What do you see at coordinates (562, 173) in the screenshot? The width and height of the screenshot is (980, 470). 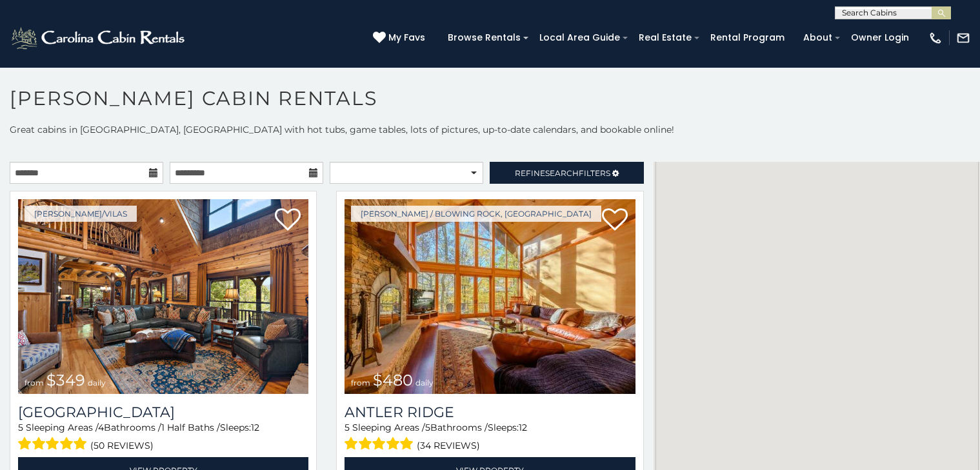 I see `span: Search` at bounding box center [562, 173].